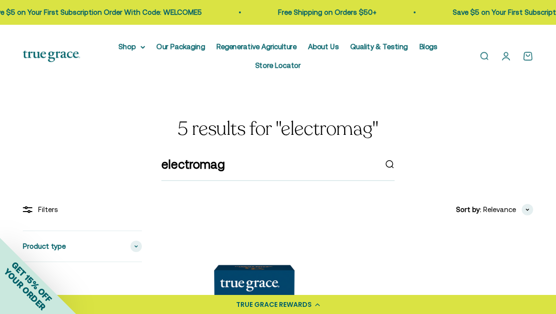 The height and width of the screenshot is (314, 556). Describe the element at coordinates (181, 46) in the screenshot. I see `a: Our Packaging` at that location.